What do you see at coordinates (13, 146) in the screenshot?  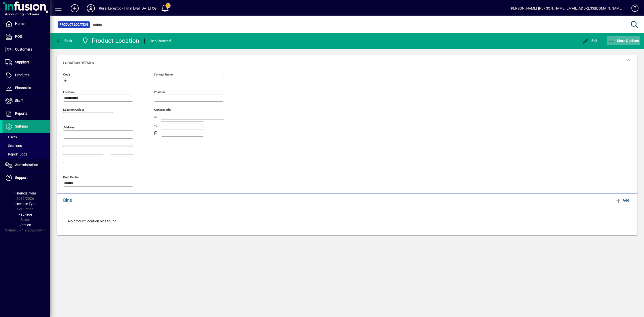 I see `span: Sessions` at bounding box center [13, 146].